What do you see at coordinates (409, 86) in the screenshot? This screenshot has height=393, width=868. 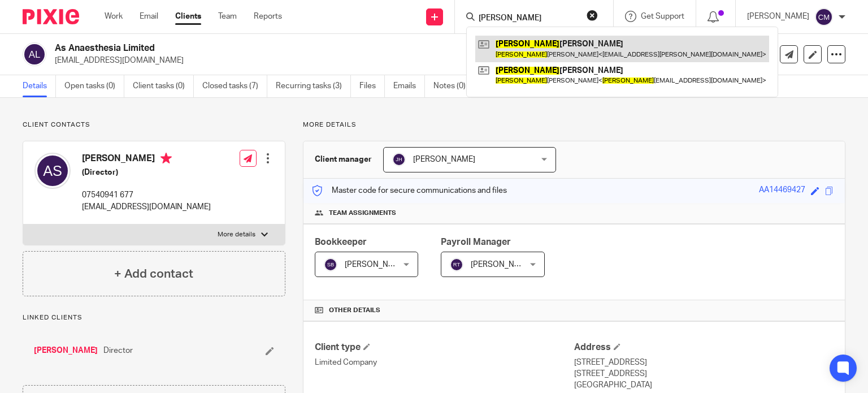 I see `a: Emails` at bounding box center [409, 86].